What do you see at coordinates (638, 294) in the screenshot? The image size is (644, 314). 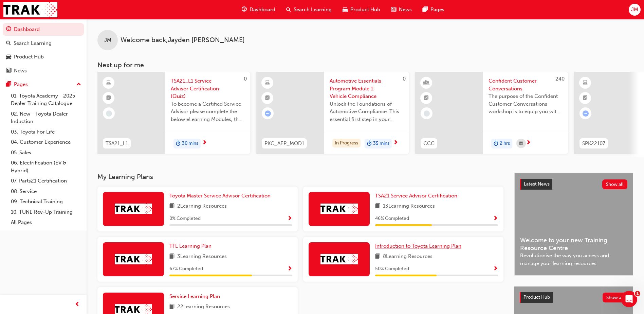 I see `span: 1` at bounding box center [638, 294].